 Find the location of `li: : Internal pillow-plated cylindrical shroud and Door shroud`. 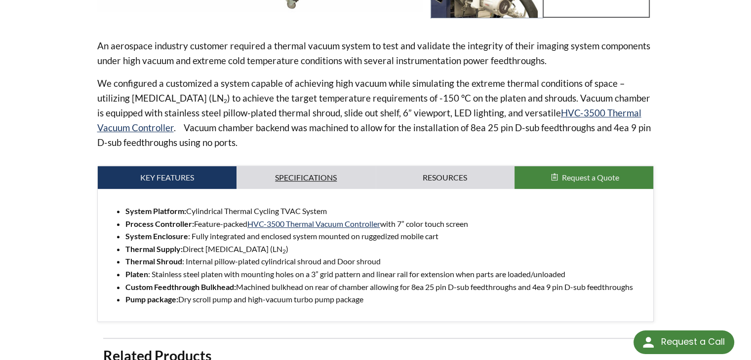

li: : Internal pillow-plated cylindrical shroud and Door shroud is located at coordinates (385, 262).